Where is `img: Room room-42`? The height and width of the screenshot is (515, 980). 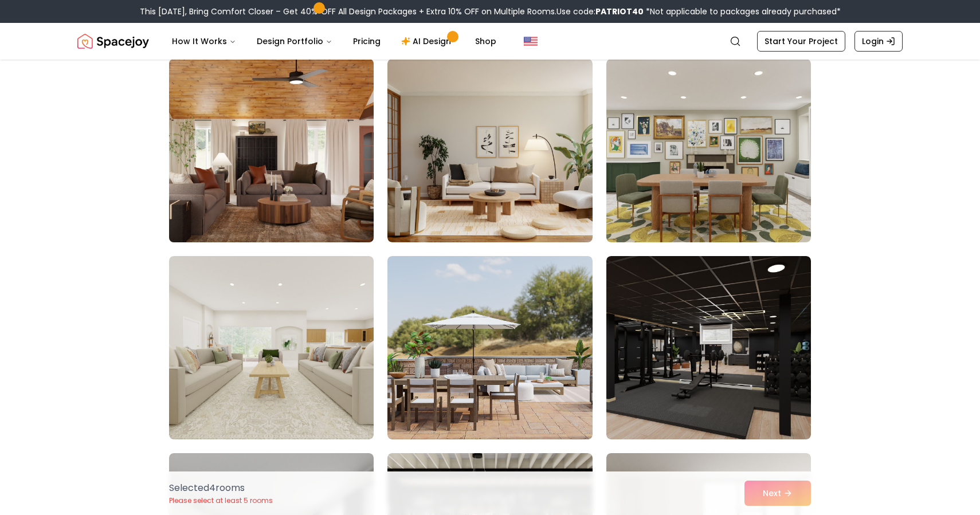 img: Room room-42 is located at coordinates (708, 348).